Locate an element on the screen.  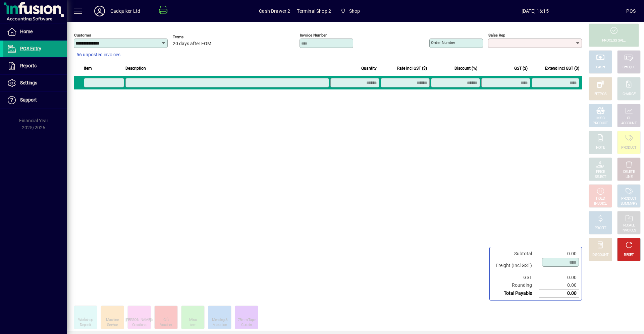
div: NOTE is located at coordinates (600, 148).